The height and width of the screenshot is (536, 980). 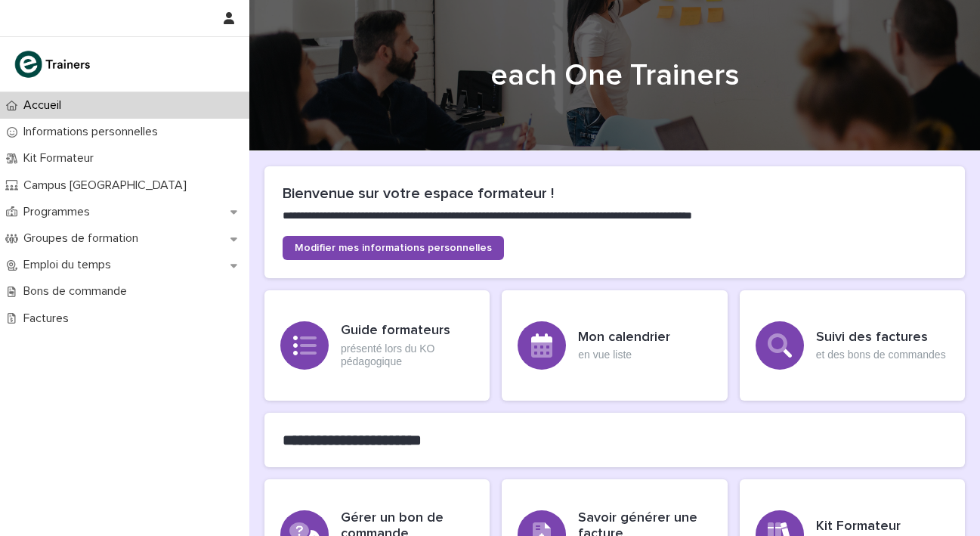 What do you see at coordinates (624, 338) in the screenshot?
I see `h3: Mon calendrier` at bounding box center [624, 338].